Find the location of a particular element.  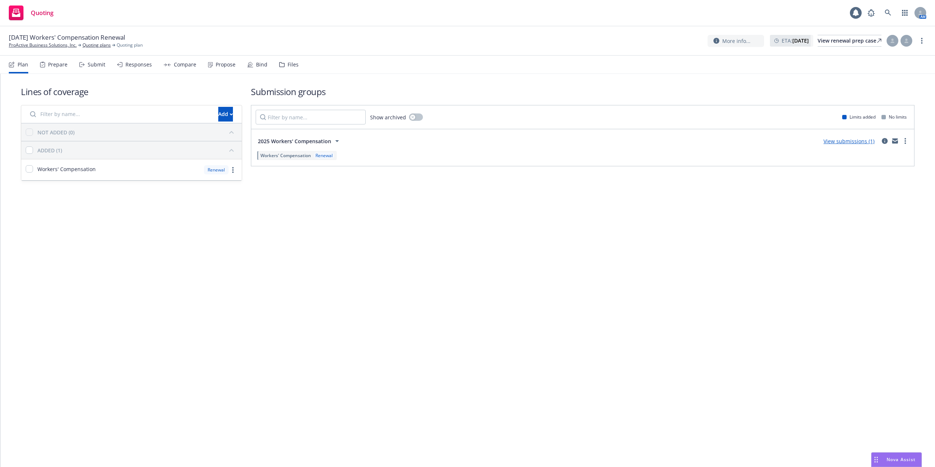

button: ADDED (1) is located at coordinates (137, 150).